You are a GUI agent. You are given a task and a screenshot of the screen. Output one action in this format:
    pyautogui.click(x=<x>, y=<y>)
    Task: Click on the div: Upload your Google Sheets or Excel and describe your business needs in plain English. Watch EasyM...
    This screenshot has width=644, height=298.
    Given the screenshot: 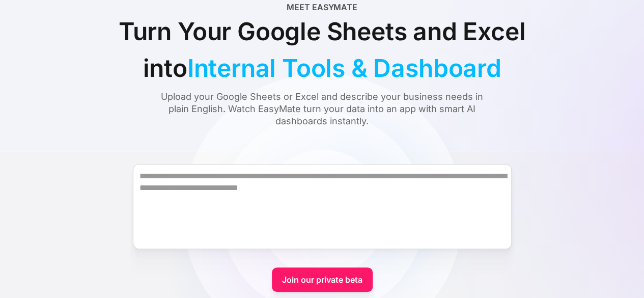 What is the action you would take?
    pyautogui.click(x=322, y=109)
    